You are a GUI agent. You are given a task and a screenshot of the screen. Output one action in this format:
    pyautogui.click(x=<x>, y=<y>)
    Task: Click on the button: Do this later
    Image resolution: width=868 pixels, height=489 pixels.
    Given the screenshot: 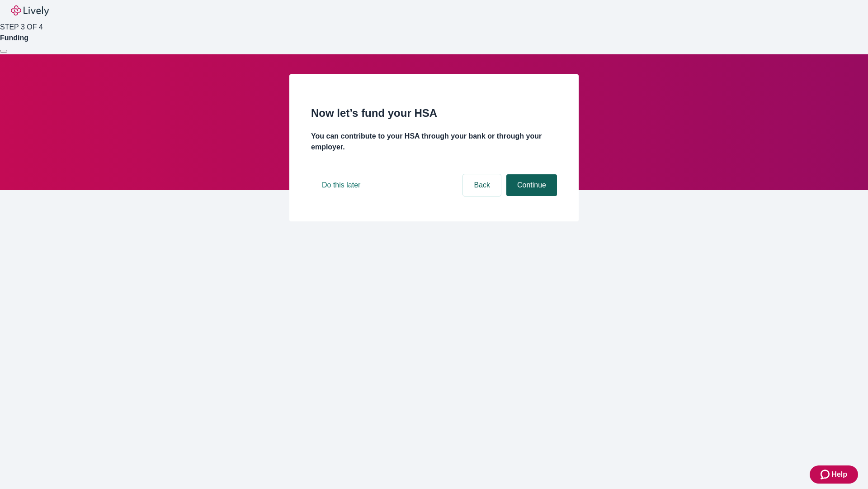 What is the action you would take?
    pyautogui.click(x=341, y=185)
    